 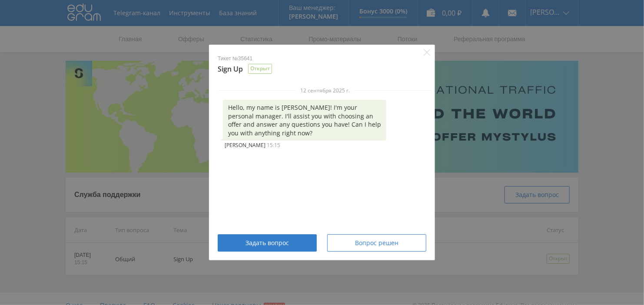 What do you see at coordinates (267, 243) in the screenshot?
I see `button: Задать вопрос` at bounding box center [267, 243].